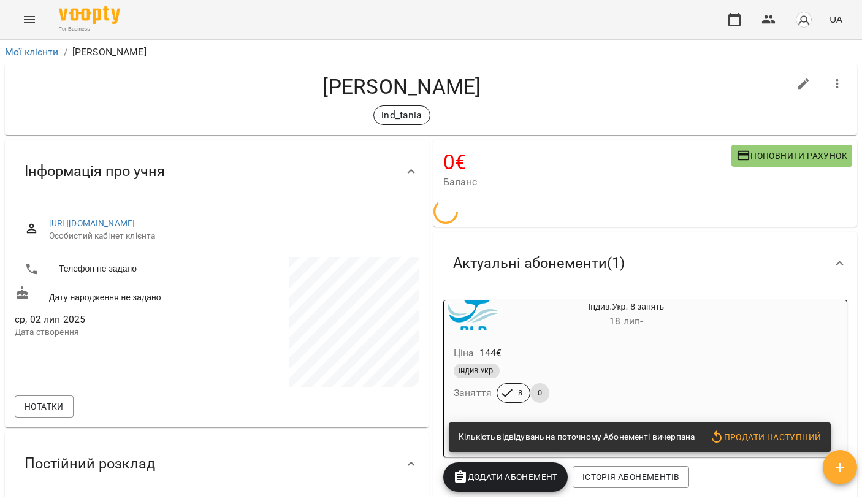 The width and height of the screenshot is (862, 504). What do you see at coordinates (431, 52) in the screenshot?
I see `nav: breadcrumb` at bounding box center [431, 52].